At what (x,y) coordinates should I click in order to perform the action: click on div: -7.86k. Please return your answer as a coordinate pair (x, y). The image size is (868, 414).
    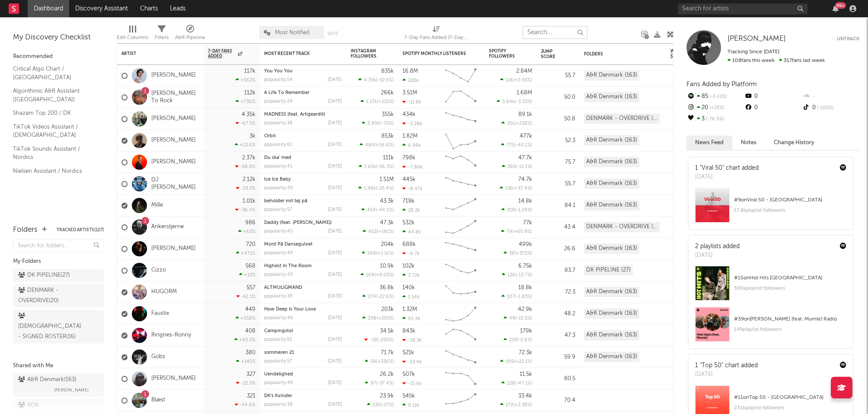
    Looking at the image, I should click on (412, 166).